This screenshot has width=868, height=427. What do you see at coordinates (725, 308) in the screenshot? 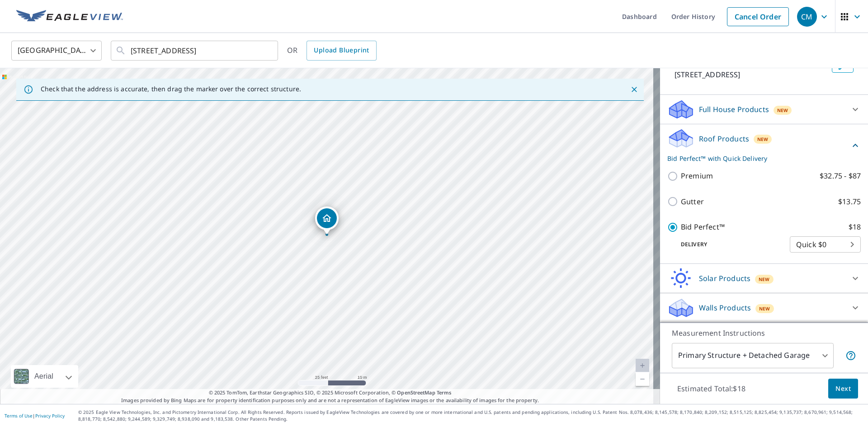
I see `p: Walls Products` at bounding box center [725, 308].